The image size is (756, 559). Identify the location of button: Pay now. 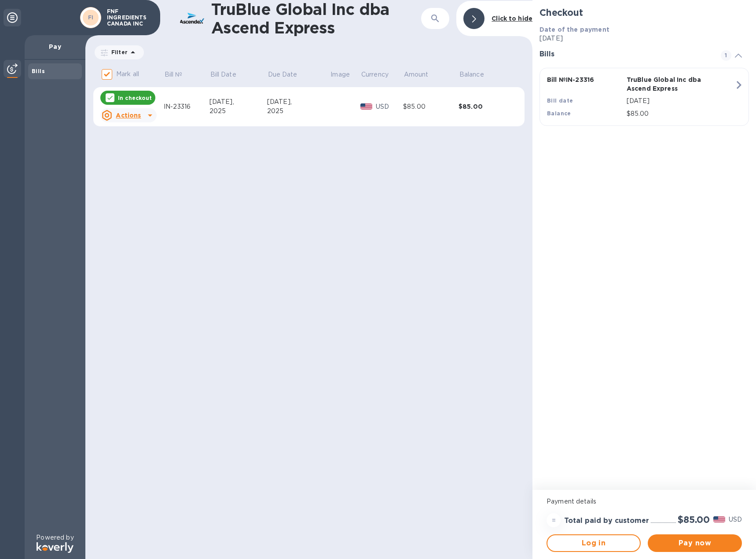
(695, 543).